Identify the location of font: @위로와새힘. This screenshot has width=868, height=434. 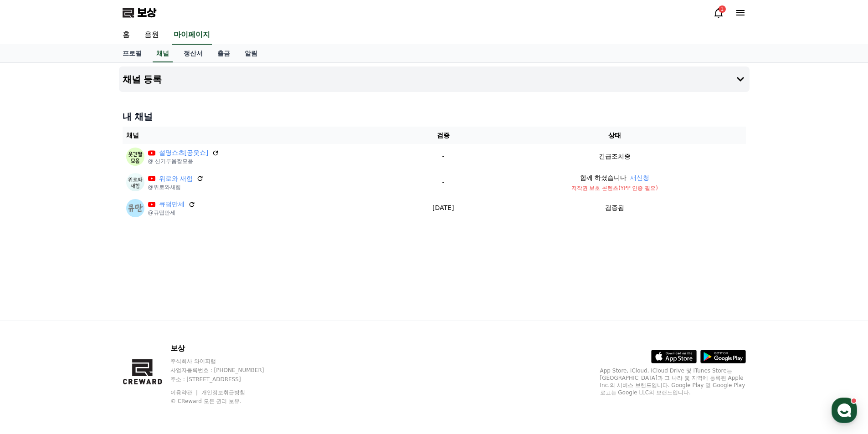
(165, 188).